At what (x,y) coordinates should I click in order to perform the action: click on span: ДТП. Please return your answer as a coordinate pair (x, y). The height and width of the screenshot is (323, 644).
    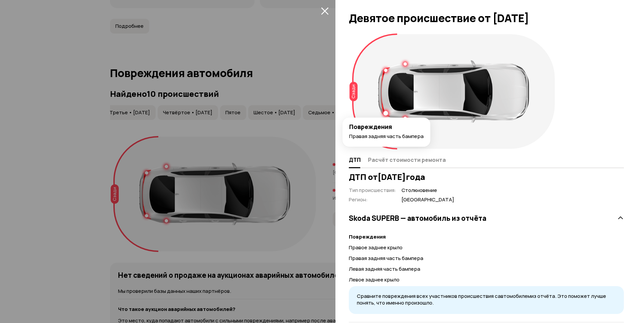
    Looking at the image, I should click on (354, 160).